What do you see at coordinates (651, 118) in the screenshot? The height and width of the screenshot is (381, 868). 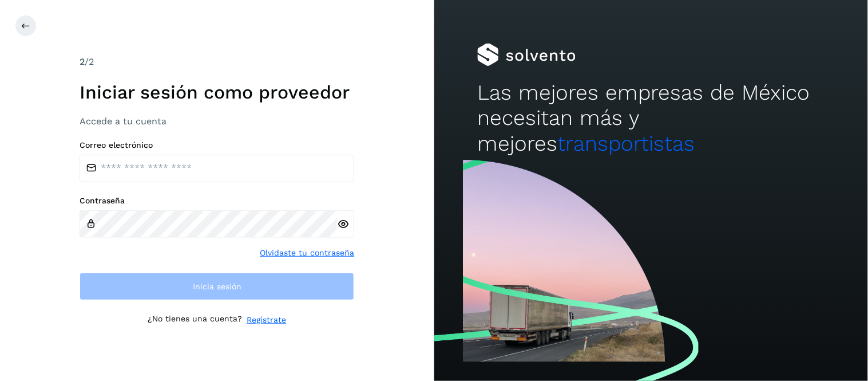 I see `h2: Las mejores empresas de México necesitan más y mejores` at bounding box center [651, 118].